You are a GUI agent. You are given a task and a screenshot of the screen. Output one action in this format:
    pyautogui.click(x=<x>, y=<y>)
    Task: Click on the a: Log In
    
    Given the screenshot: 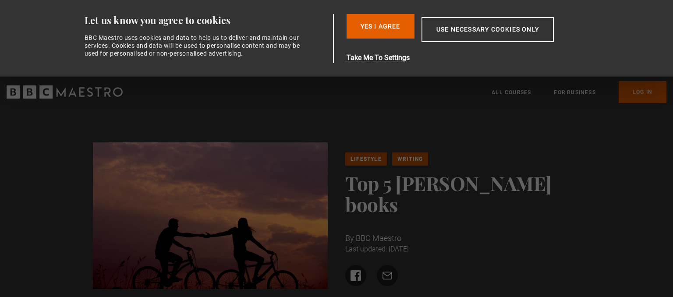 What is the action you would take?
    pyautogui.click(x=642, y=92)
    